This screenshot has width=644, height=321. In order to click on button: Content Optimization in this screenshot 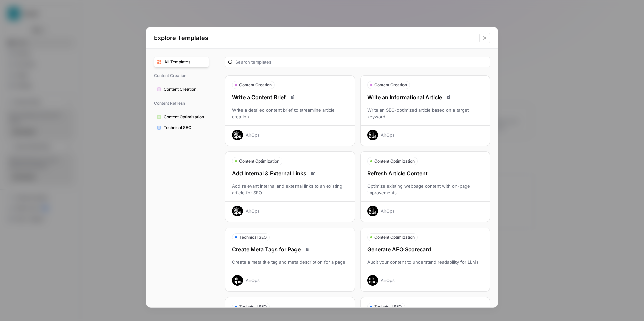, I will do `click(181, 117)`.